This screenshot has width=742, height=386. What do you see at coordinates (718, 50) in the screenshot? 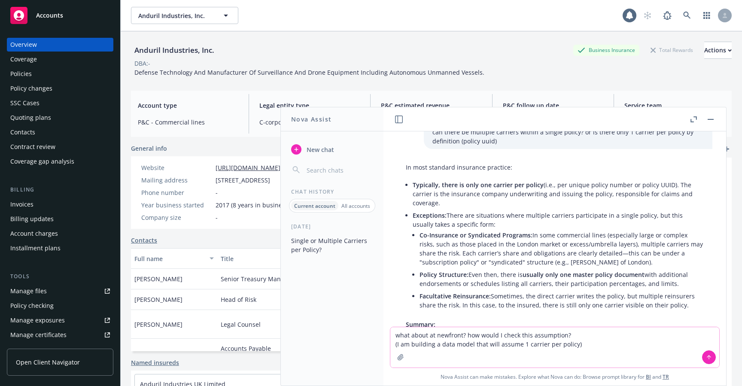
I see `button: Actions` at bounding box center [718, 50].